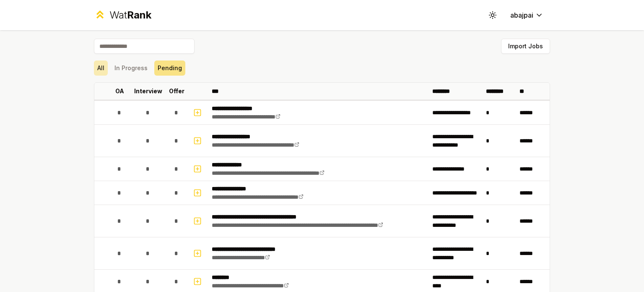 The width and height of the screenshot is (644, 292). I want to click on p: Interview, so click(148, 91).